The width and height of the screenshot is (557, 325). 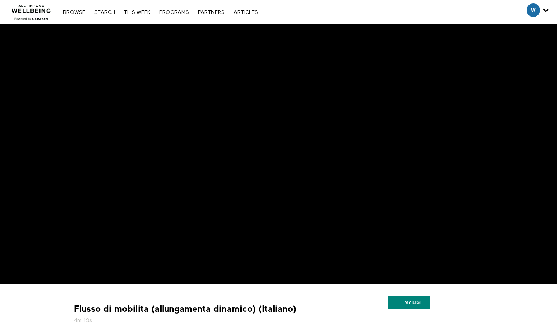 What do you see at coordinates (137, 12) in the screenshot?
I see `a: THIS WEEK` at bounding box center [137, 12].